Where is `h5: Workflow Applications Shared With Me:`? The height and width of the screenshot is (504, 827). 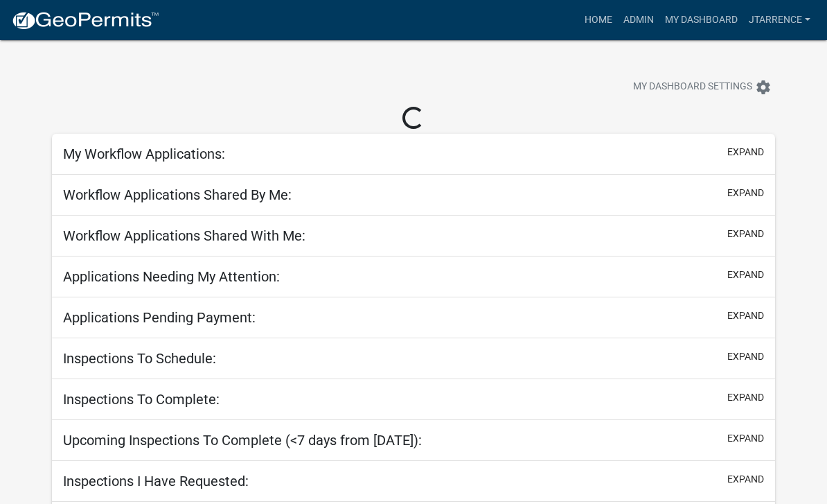 h5: Workflow Applications Shared With Me: is located at coordinates (185, 236).